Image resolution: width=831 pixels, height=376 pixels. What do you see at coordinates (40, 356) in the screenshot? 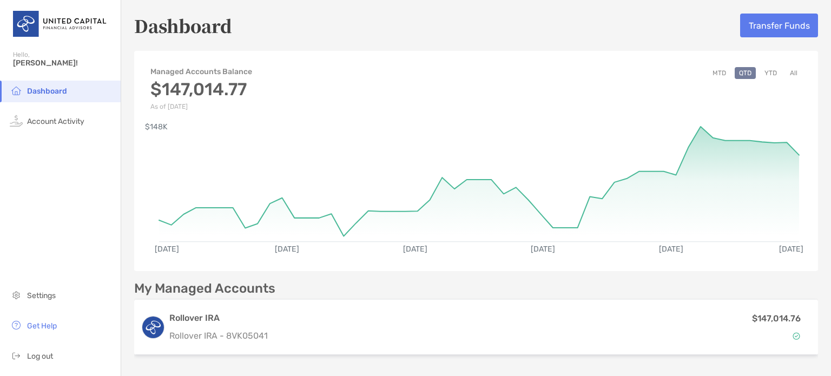
I see `span: Log out` at bounding box center [40, 356].